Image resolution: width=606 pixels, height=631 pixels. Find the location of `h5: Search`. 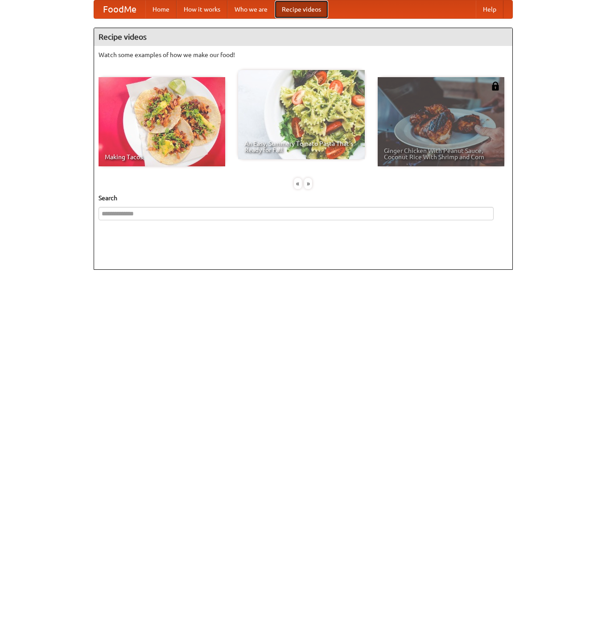

h5: Search is located at coordinates (303, 198).